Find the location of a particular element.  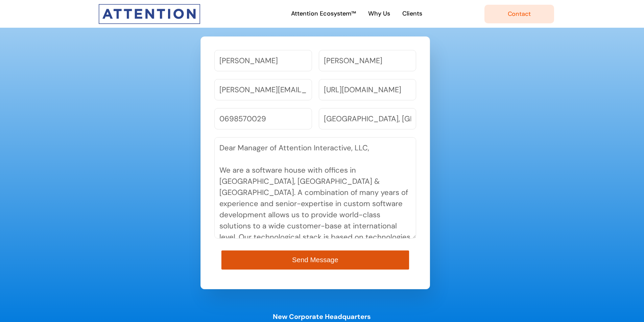

a: Attention-Only-Logo-300wide is located at coordinates (149, 8).